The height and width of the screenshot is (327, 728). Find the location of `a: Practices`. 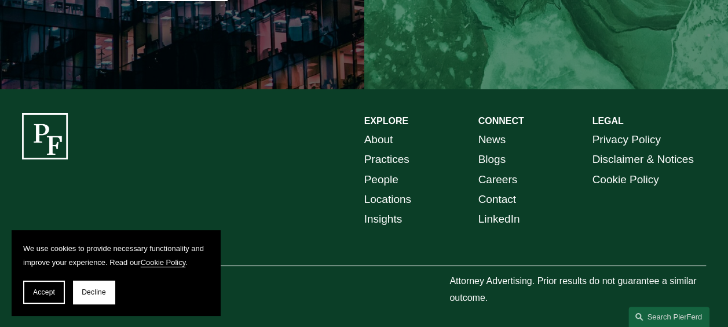

a: Practices is located at coordinates (387, 159).